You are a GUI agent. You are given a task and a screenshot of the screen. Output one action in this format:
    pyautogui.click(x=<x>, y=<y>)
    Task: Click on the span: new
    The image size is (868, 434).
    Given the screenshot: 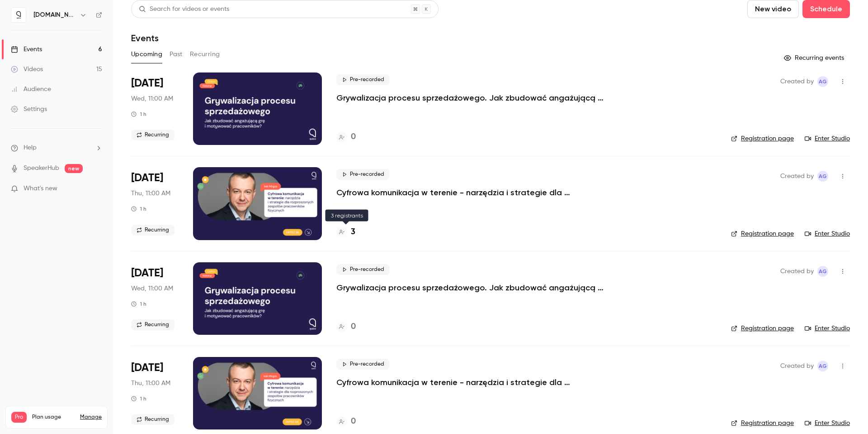 What is the action you would take?
    pyautogui.click(x=73, y=168)
    